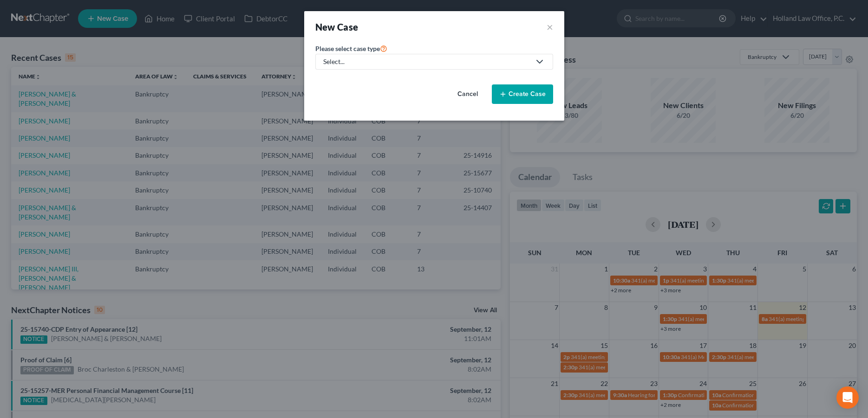 The image size is (868, 418). What do you see at coordinates (467, 95) in the screenshot?
I see `button: Cancel` at bounding box center [467, 95].